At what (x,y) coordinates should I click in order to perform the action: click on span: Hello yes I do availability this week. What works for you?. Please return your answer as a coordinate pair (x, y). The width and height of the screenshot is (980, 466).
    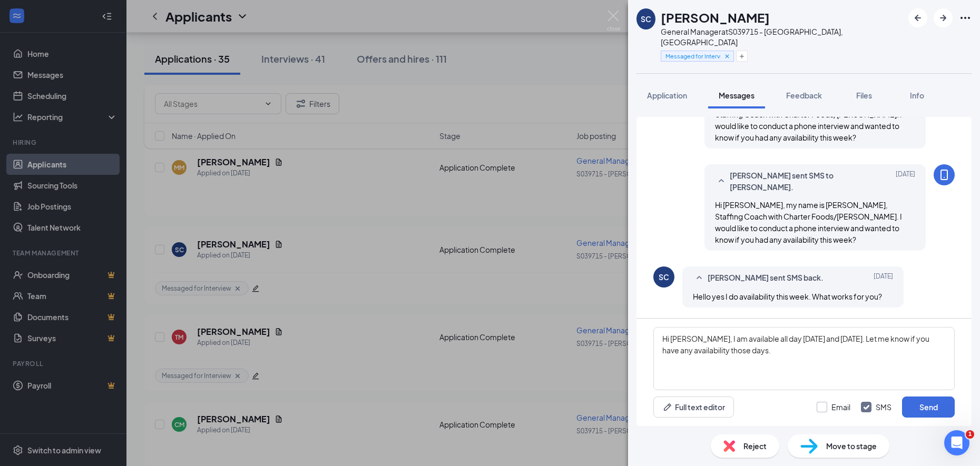
    Looking at the image, I should click on (788, 297).